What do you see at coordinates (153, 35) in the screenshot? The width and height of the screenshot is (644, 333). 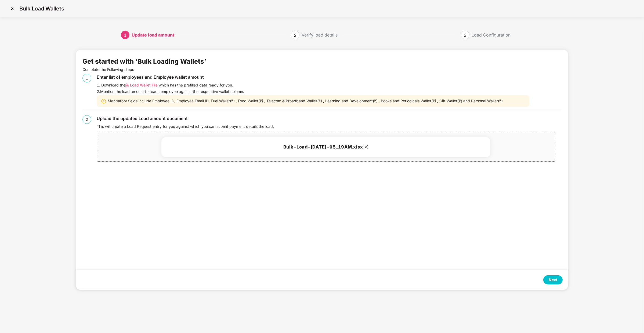 I see `div: Update load amount` at bounding box center [153, 35].